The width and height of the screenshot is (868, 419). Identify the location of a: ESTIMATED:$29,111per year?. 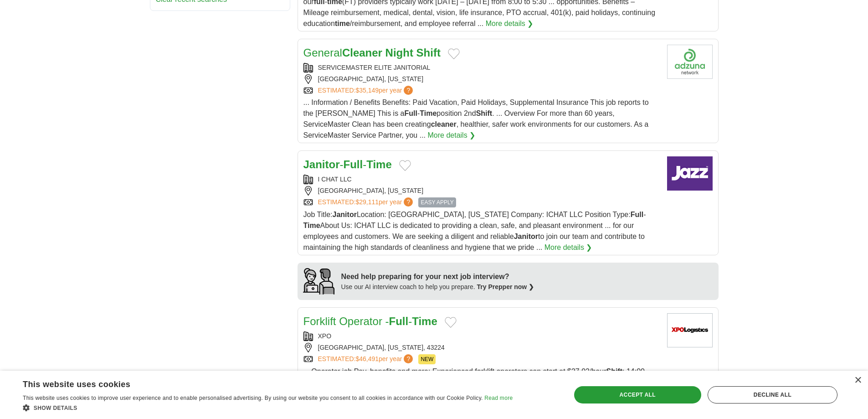
(367, 202).